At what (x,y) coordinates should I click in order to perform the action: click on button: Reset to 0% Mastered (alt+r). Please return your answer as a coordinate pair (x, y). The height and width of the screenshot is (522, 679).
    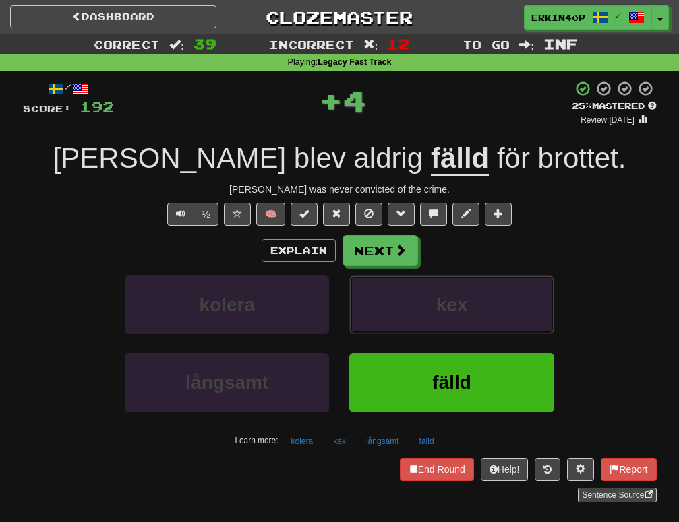
    Looking at the image, I should click on (336, 214).